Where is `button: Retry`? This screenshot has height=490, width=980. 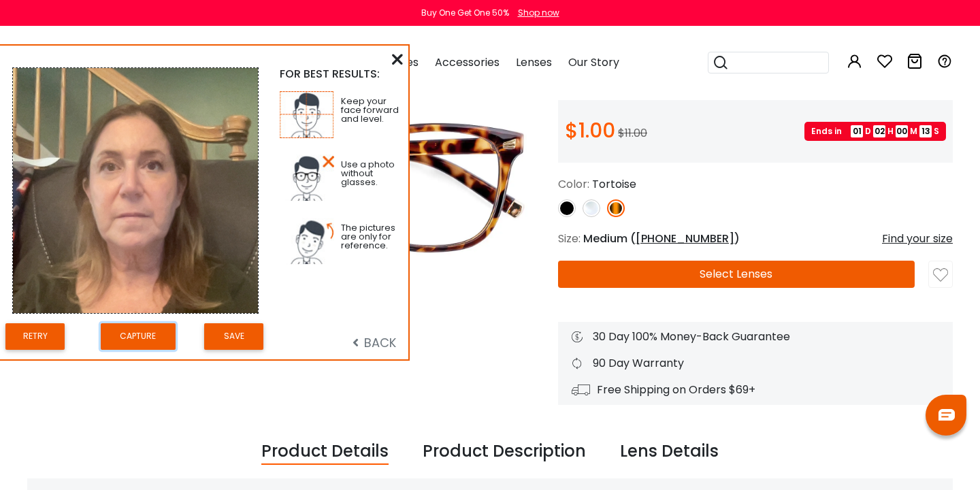 button: Retry is located at coordinates (35, 336).